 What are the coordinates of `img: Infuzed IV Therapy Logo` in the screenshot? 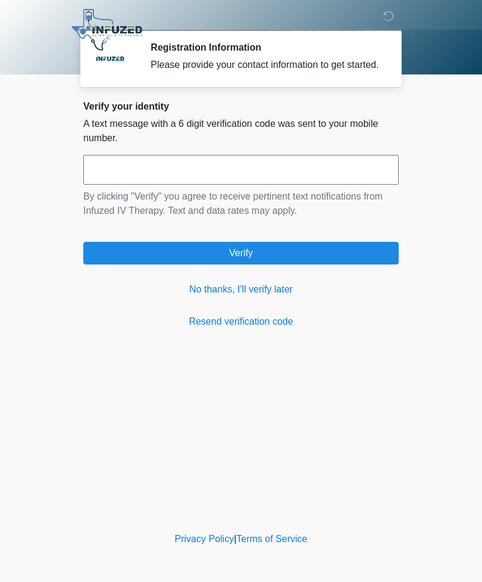 It's located at (107, 30).